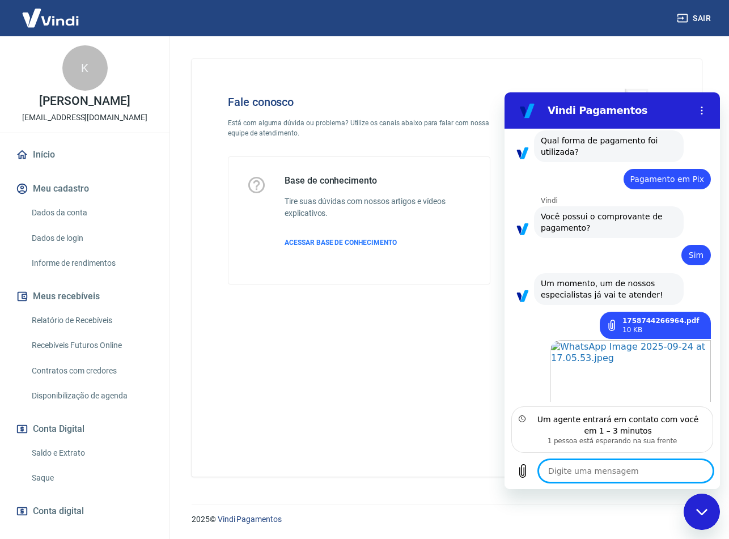  What do you see at coordinates (91, 238) in the screenshot?
I see `a: Dados de login` at bounding box center [91, 238].